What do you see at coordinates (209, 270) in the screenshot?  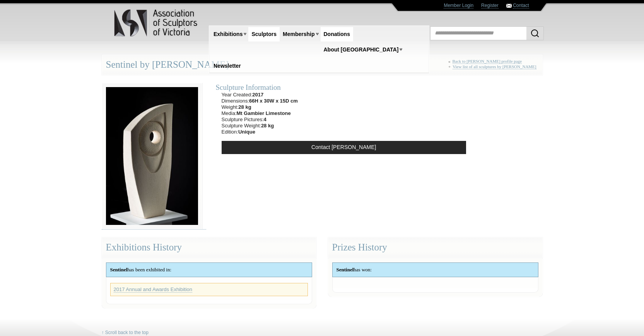 I see `div: has been exhibited in:` at bounding box center [209, 270].